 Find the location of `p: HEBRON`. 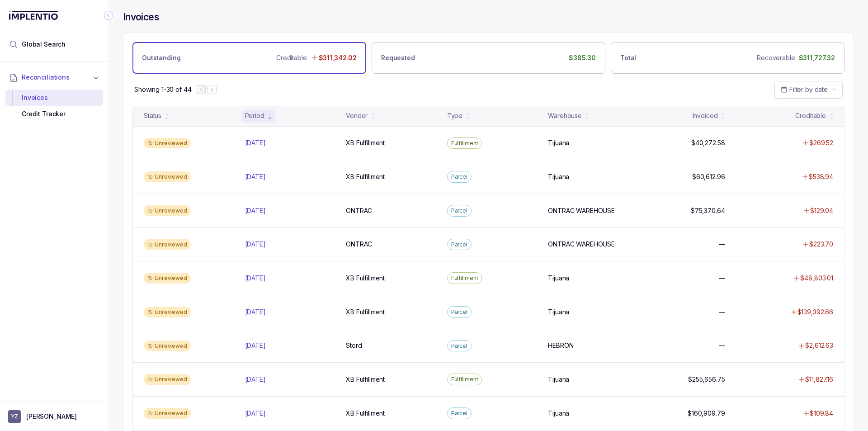

p: HEBRON is located at coordinates (560, 346).